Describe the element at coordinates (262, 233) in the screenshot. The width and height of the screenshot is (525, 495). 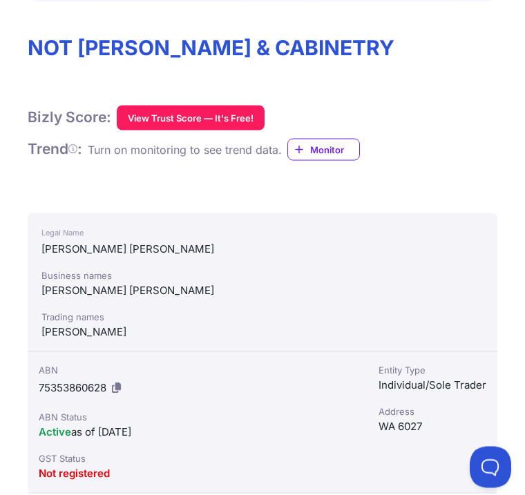
I see `div: Legal Name` at that location.